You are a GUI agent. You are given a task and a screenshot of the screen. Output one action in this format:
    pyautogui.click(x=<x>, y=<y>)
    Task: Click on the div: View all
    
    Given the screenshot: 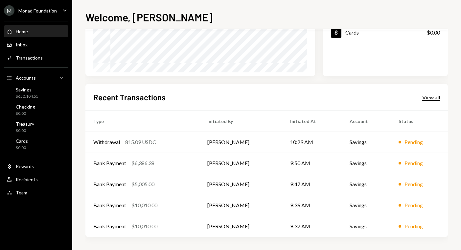 What is the action you would take?
    pyautogui.click(x=431, y=97)
    